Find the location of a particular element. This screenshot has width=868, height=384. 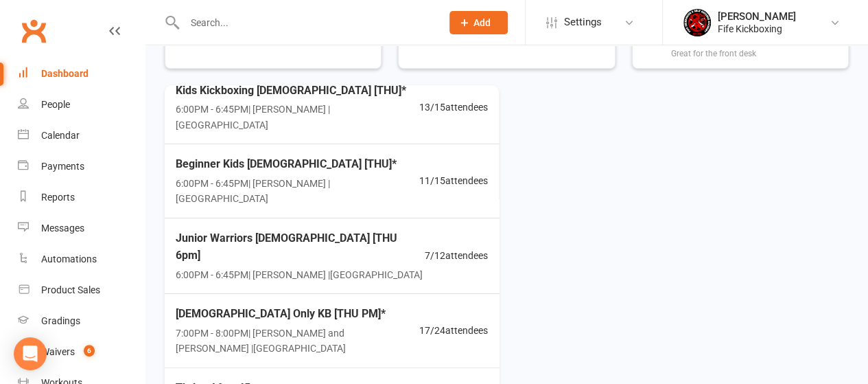

div: Great for the front desk is located at coordinates (744, 53).